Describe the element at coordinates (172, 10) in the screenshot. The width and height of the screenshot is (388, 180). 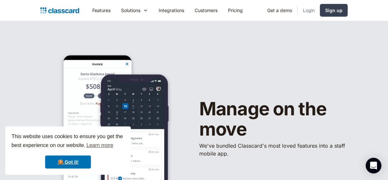
I see `a: Integrations` at that location.